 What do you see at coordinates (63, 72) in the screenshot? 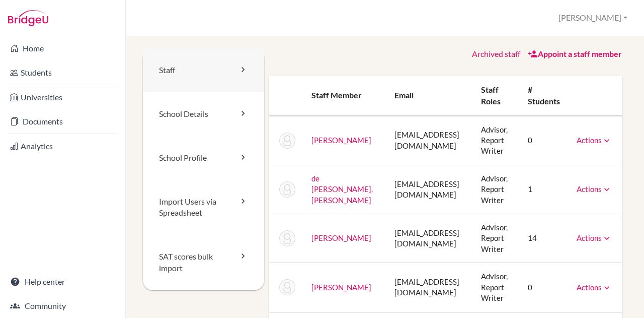
I see `a: Students` at bounding box center [63, 72].